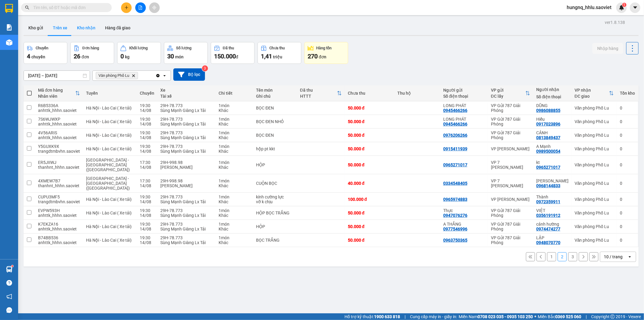 This screenshot has height=320, width=644. What do you see at coordinates (118, 28) in the screenshot?
I see `button: Hàng đã giao` at bounding box center [118, 28].